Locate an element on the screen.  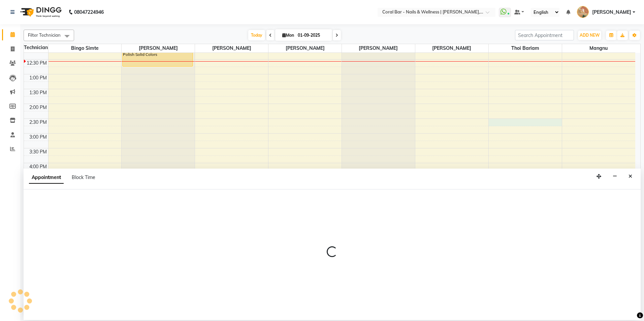
div: 1:00 PM is located at coordinates (38, 78).